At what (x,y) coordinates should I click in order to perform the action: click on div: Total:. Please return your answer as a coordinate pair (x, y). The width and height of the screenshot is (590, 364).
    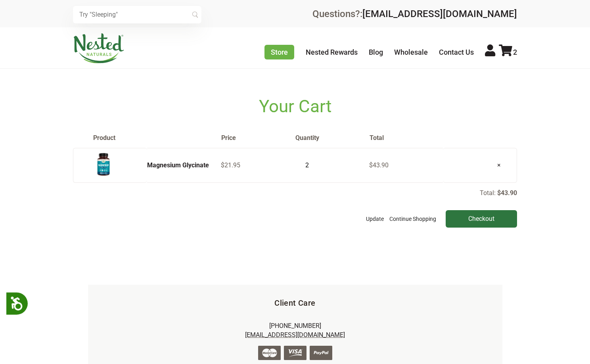
    Looking at the image, I should click on (295, 208).